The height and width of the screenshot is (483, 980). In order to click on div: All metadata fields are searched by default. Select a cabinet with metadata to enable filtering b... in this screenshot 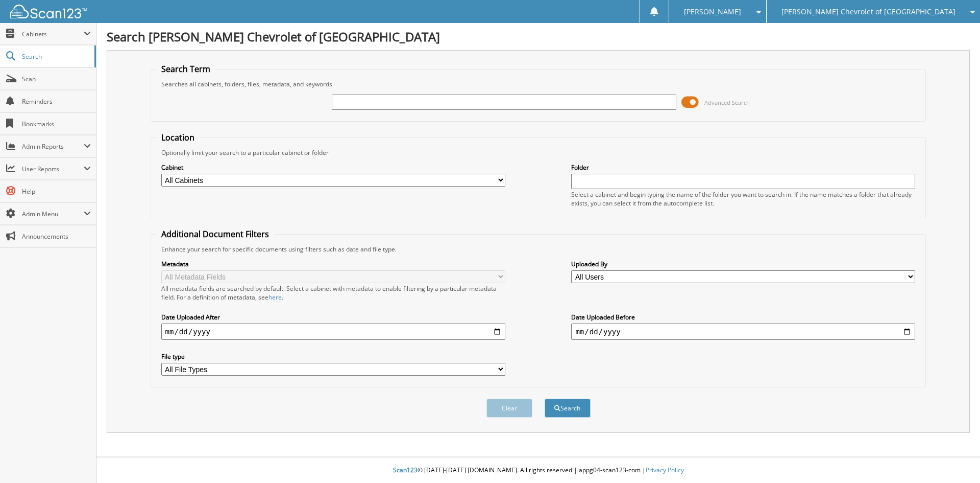, I will do `click(333, 293)`.